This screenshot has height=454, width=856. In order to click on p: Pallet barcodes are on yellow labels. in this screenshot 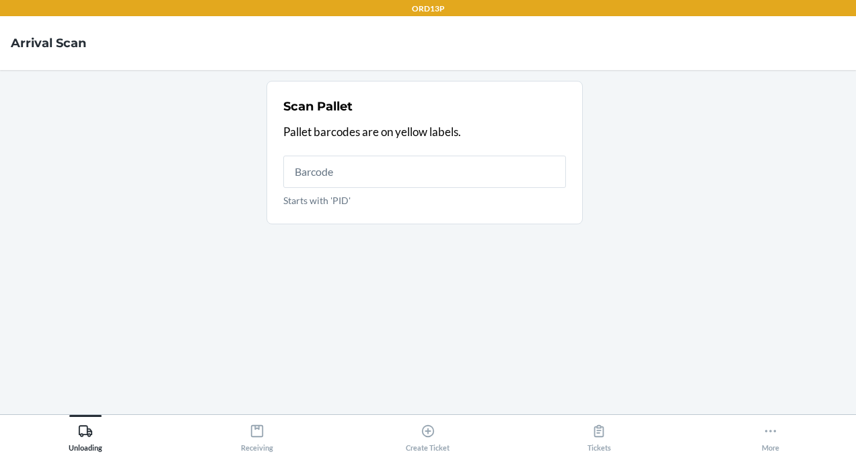, I will do `click(425, 132)`.